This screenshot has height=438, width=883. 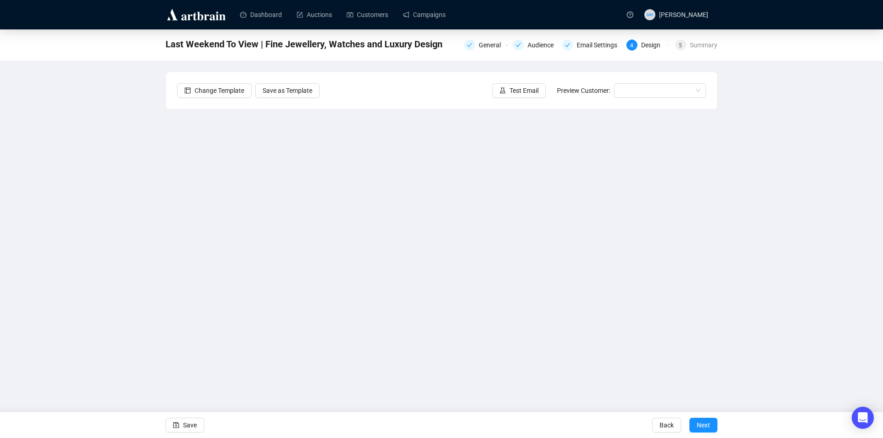 What do you see at coordinates (863, 418) in the screenshot?
I see `div: Open Intercom Messenger` at bounding box center [863, 418].